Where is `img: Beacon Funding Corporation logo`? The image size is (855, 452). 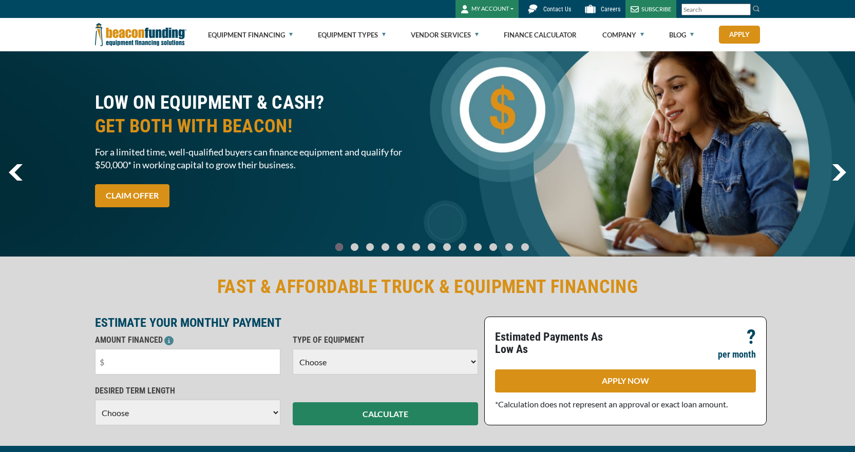 img: Beacon Funding Corporation logo is located at coordinates (141, 34).